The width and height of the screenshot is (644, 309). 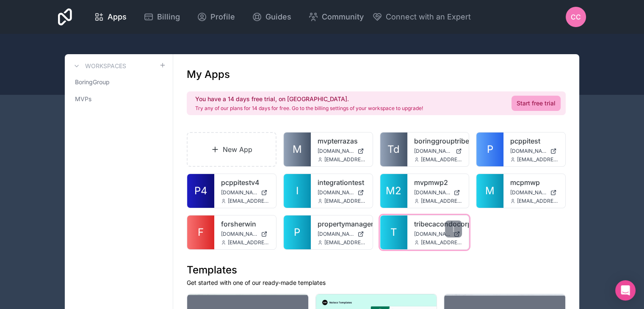 What do you see at coordinates (162, 17) in the screenshot?
I see `a: Billing` at bounding box center [162, 17].